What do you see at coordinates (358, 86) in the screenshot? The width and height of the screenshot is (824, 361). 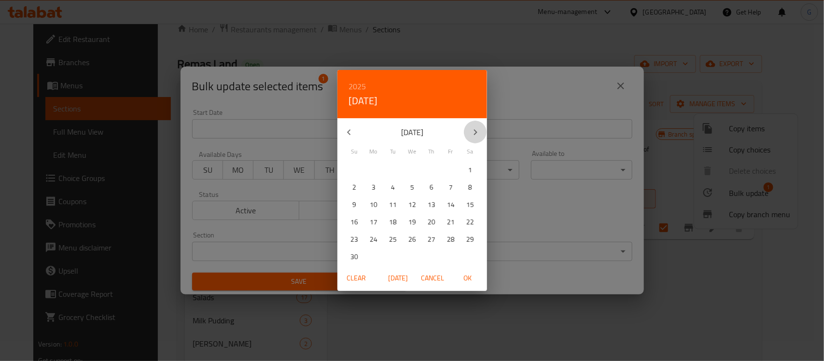 I see `button: 2025` at bounding box center [358, 86].